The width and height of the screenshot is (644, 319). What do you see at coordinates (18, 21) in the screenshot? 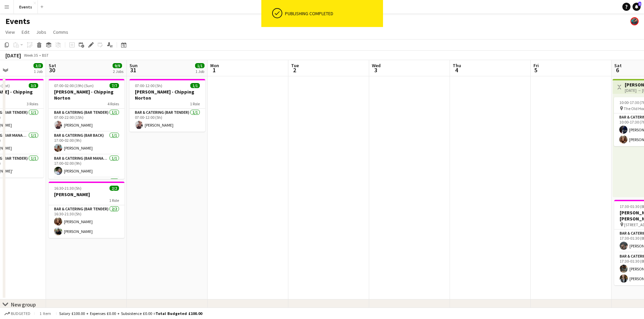
I see `h1: Events` at bounding box center [18, 21].